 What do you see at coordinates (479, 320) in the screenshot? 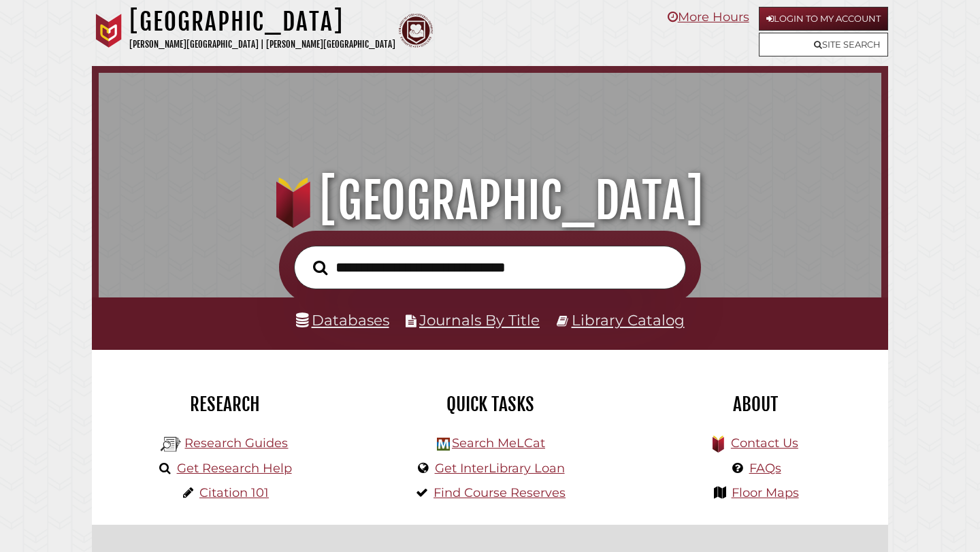
I see `a: Journals By Title` at bounding box center [479, 320].